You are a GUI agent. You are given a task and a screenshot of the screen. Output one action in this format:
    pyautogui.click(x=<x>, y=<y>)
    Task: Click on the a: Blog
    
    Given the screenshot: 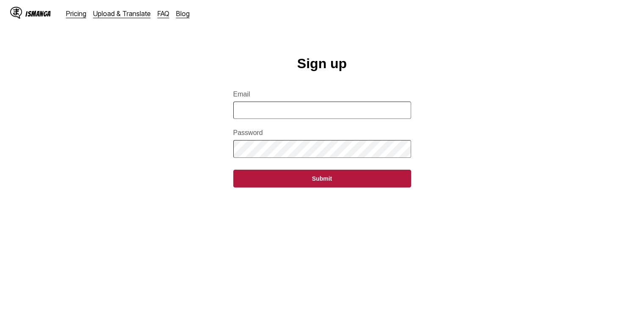 What is the action you would take?
    pyautogui.click(x=183, y=13)
    